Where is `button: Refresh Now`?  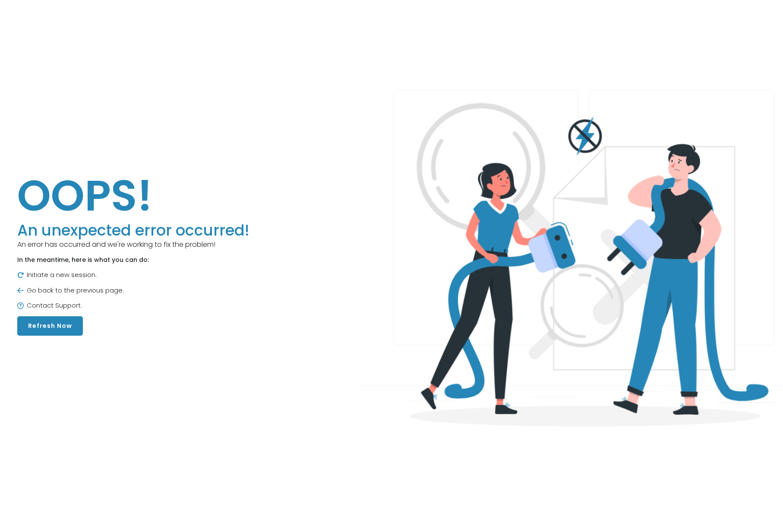
button: Refresh Now is located at coordinates (50, 326).